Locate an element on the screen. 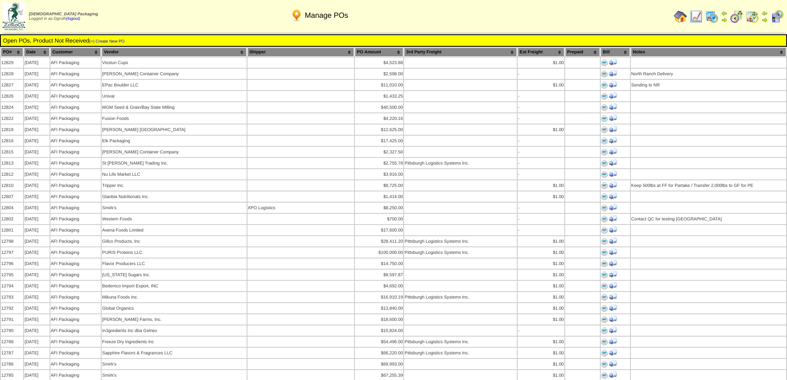 This screenshot has height=380, width=787. td: 12801 is located at coordinates (12, 230).